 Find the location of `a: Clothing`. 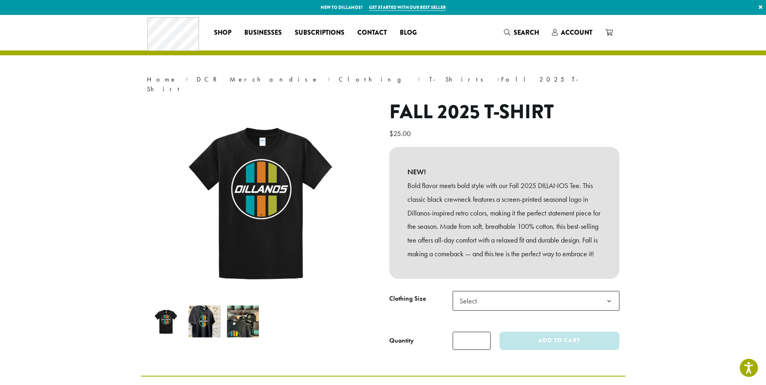

a: Clothing is located at coordinates (374, 79).